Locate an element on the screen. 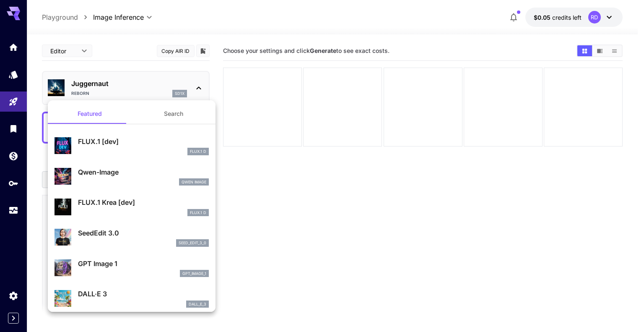 The height and width of the screenshot is (332, 644). p: SeedEdit 3.0 is located at coordinates (144, 233).